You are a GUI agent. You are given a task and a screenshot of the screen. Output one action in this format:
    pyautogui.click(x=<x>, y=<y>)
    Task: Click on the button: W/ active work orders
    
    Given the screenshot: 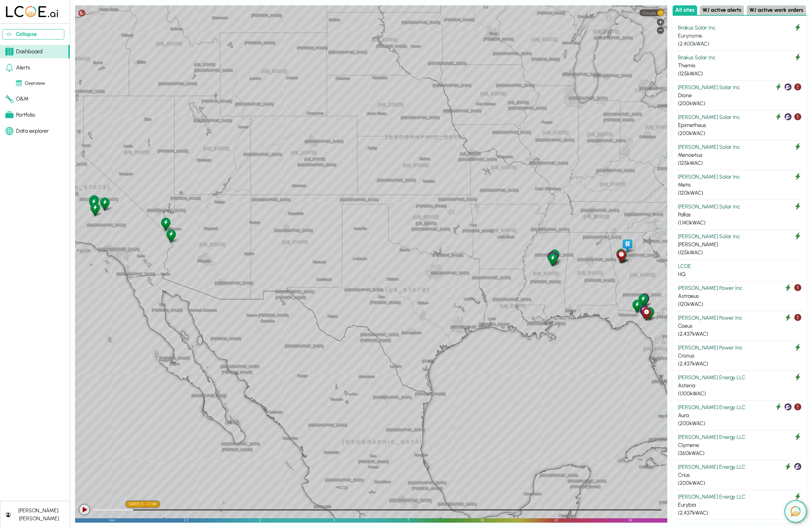 What is the action you would take?
    pyautogui.click(x=776, y=10)
    